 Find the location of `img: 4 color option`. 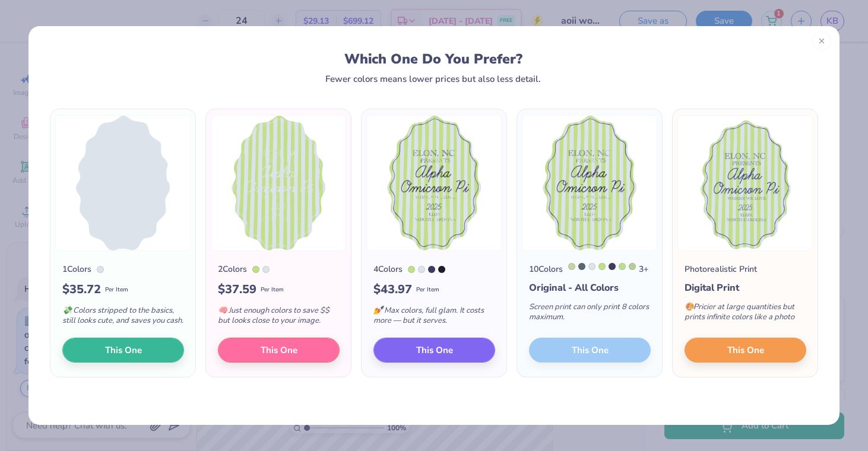

img: 4 color option is located at coordinates (434, 182).